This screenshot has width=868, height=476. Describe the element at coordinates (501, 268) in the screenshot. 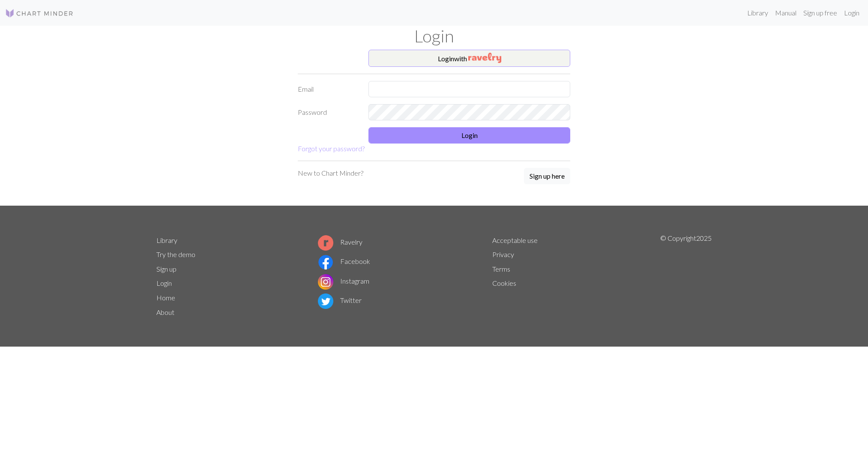

I see `a: Terms` at that location.